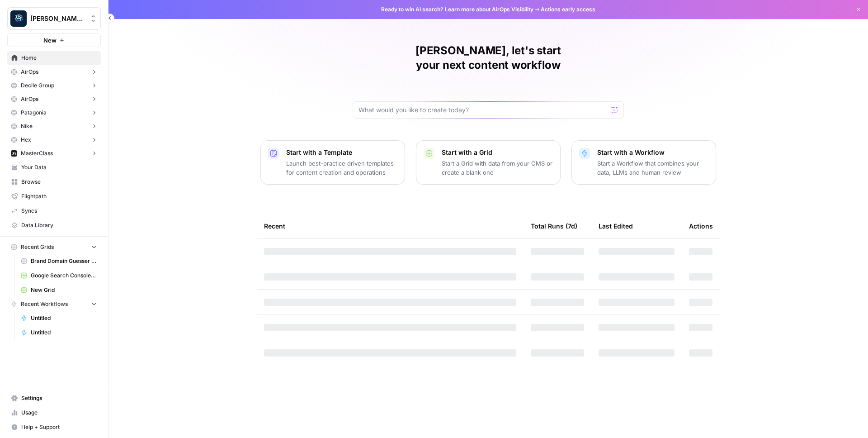 This screenshot has height=438, width=868. I want to click on span: Data Library, so click(58, 225).